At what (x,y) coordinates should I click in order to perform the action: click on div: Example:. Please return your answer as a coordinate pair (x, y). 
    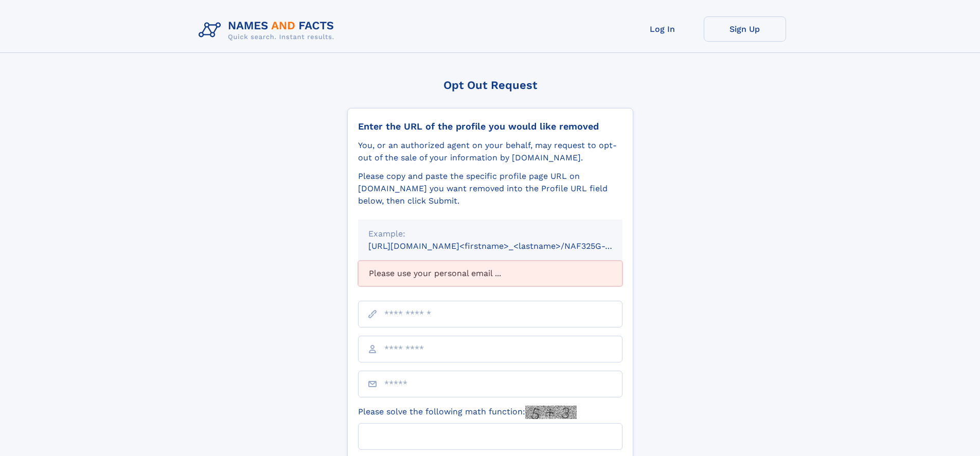
    Looking at the image, I should click on (490, 234).